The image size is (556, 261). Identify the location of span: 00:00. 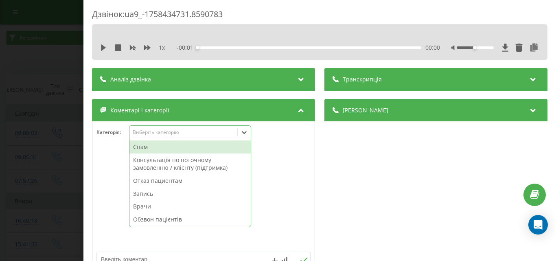
(433, 48).